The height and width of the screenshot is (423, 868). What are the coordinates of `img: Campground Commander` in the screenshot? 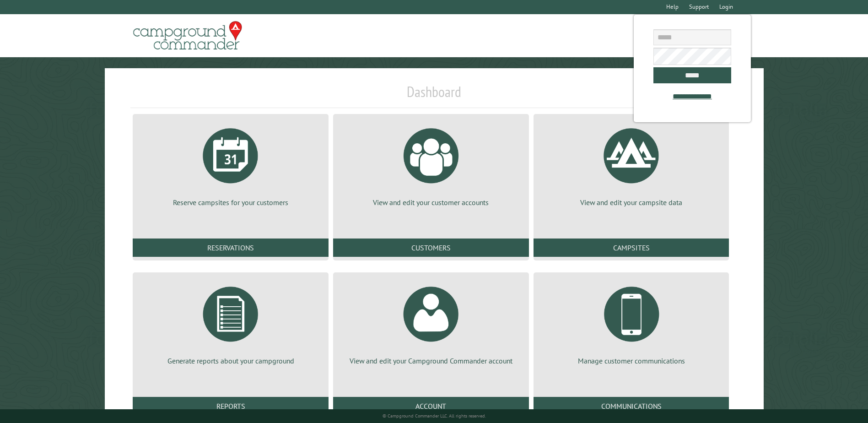 It's located at (187, 36).